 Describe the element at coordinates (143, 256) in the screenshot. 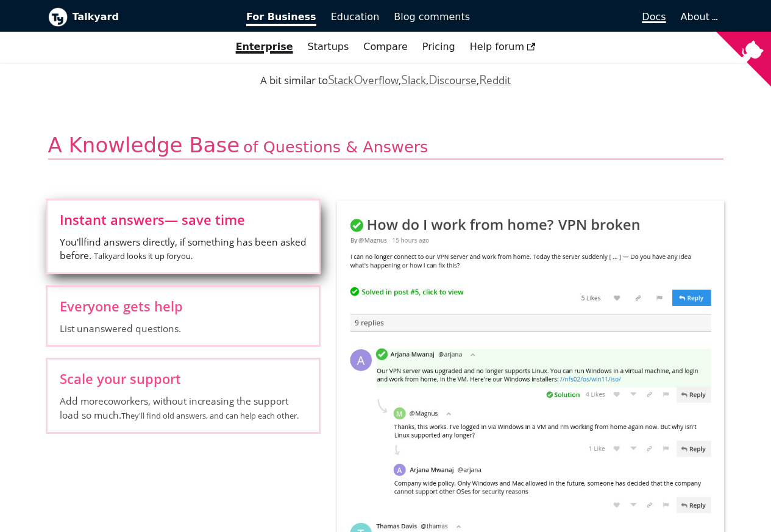

I see `small: Talkyard looks it up for you .` at that location.